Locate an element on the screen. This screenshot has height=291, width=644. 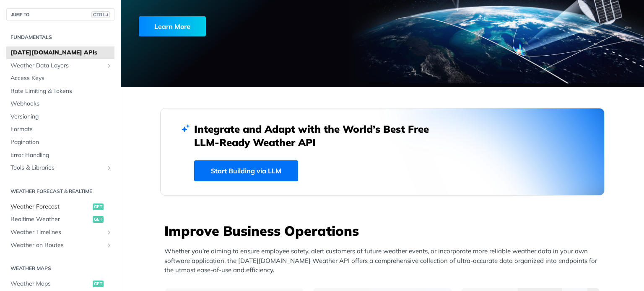
a: Pagination is located at coordinates (60, 142).